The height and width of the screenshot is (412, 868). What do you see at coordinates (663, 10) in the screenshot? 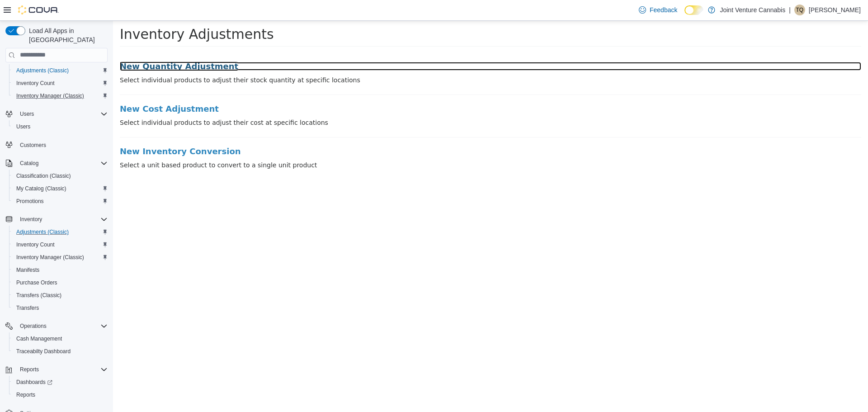
I see `span: Feedback` at bounding box center [663, 10].